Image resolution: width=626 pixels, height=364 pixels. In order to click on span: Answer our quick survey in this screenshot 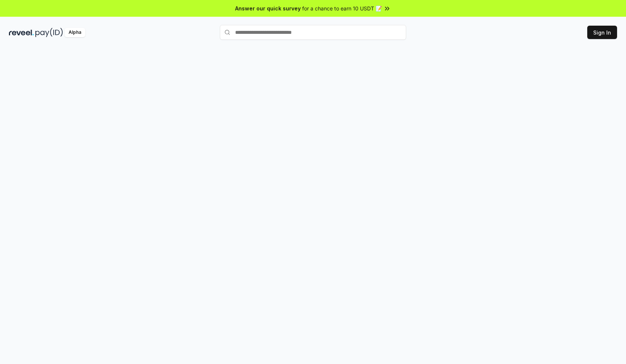, I will do `click(268, 8)`.